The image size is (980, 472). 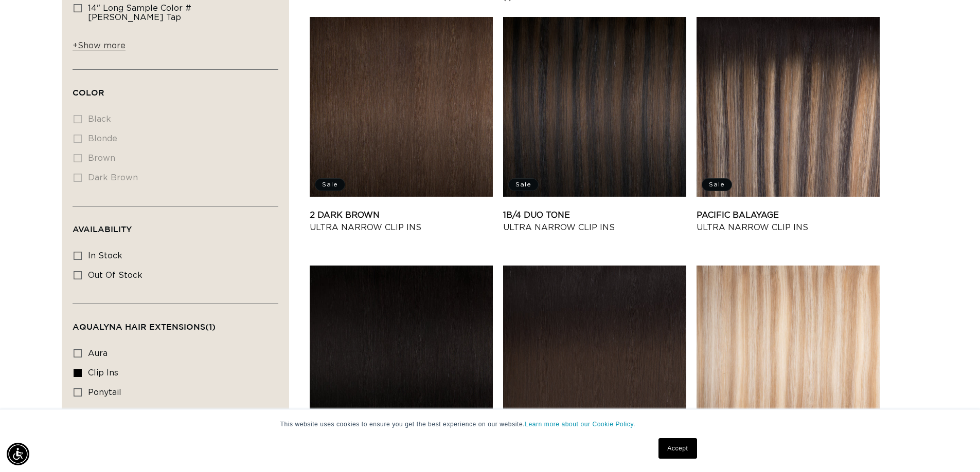 What do you see at coordinates (115, 275) in the screenshot?
I see `span: Out of stock` at bounding box center [115, 275].